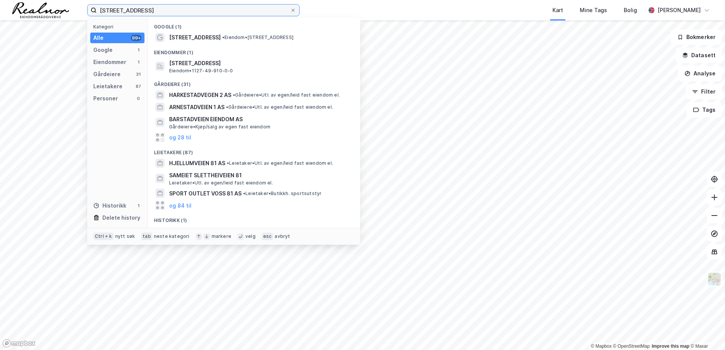  What do you see at coordinates (125, 237) in the screenshot?
I see `div: nytt søk` at bounding box center [125, 237].